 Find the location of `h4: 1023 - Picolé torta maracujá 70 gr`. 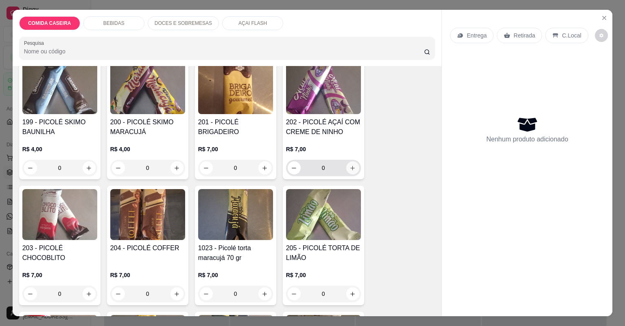

h4: 1023 - Picolé torta maracujá 70 gr is located at coordinates (236, 253).